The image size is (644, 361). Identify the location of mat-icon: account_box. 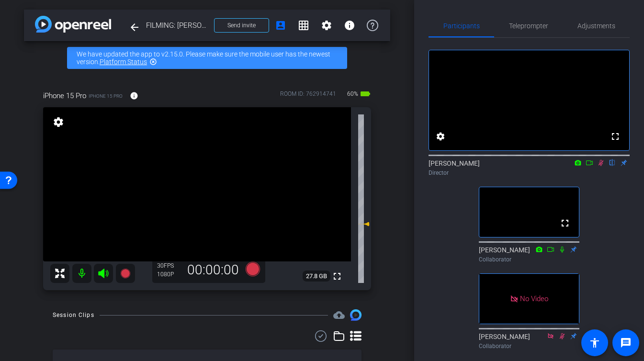
(280, 25).